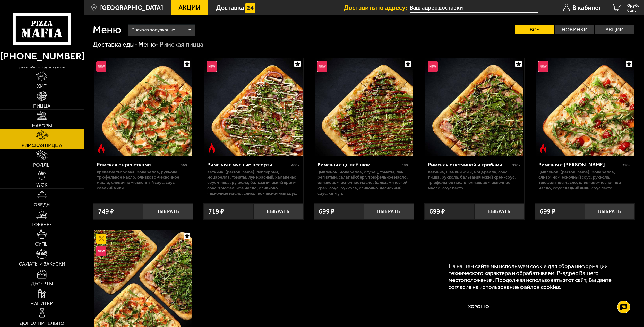 The image size is (644, 327). Describe the element at coordinates (138, 165) in the screenshot. I see `div: Римская с креветками` at that location.